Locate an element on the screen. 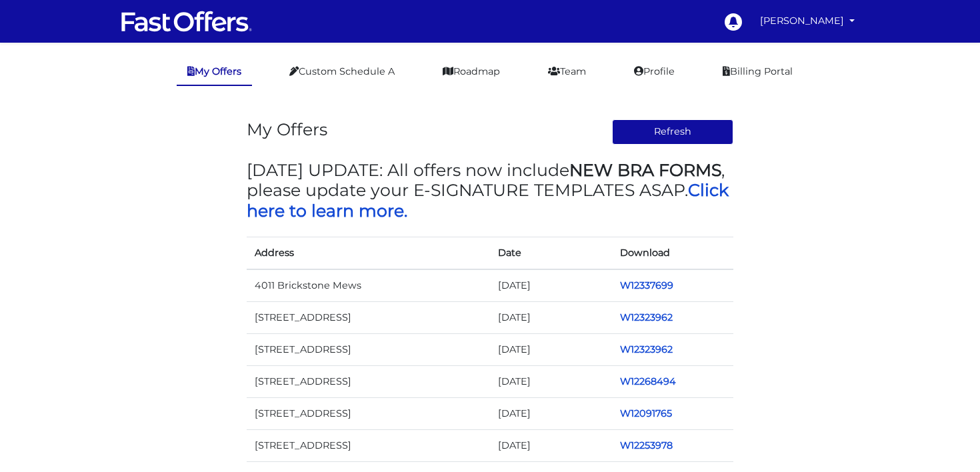  td: 4011 Brickstone Mews is located at coordinates (368, 285).